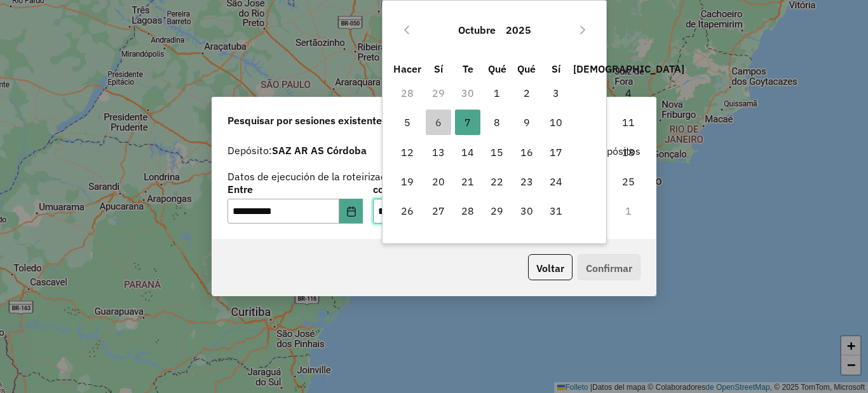  Describe the element at coordinates (407, 30) in the screenshot. I see `button: Mes anterior` at that location.